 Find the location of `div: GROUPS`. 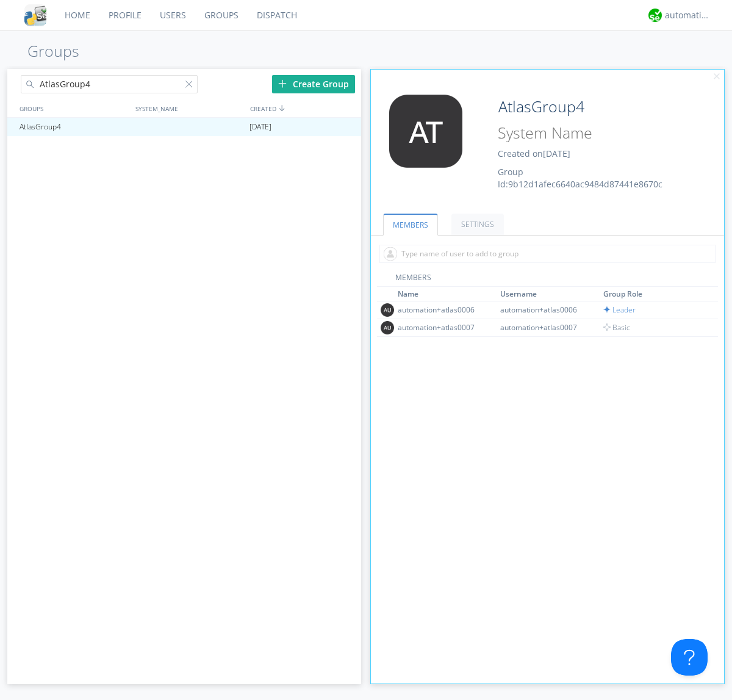

div: GROUPS is located at coordinates (72, 108).